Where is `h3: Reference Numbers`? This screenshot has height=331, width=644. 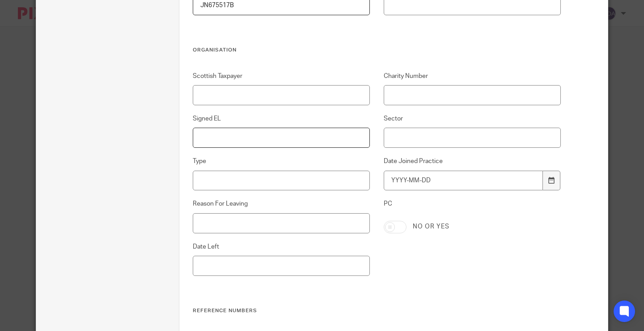
h3: Reference Numbers is located at coordinates (377, 311).